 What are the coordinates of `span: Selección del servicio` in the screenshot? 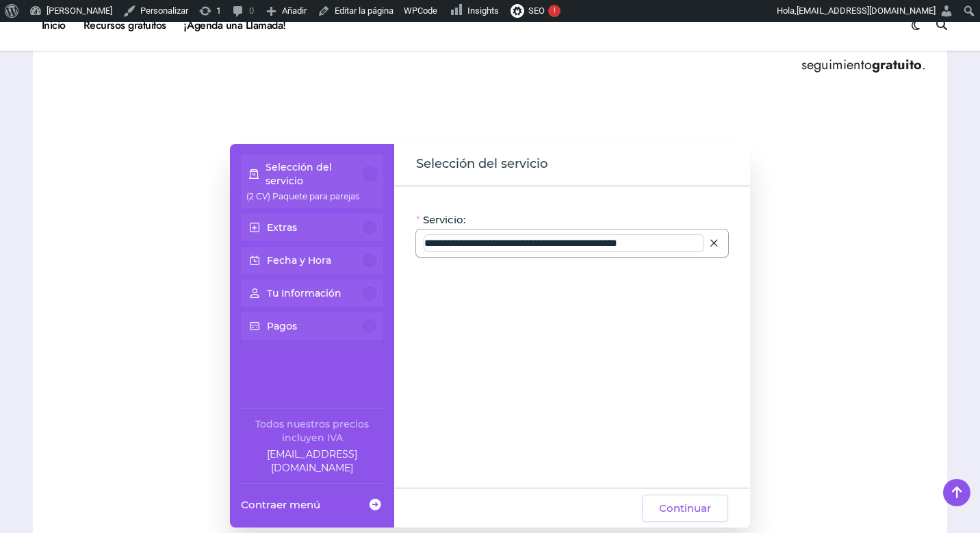 It's located at (482, 164).